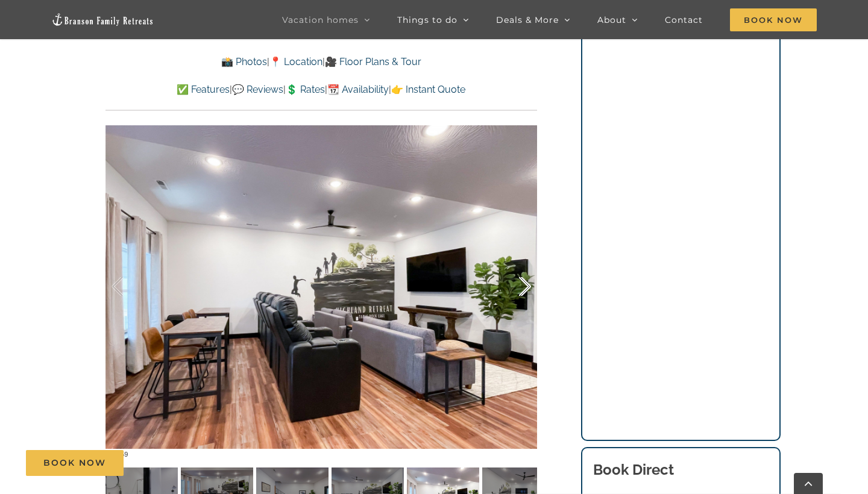 Image resolution: width=868 pixels, height=494 pixels. Describe the element at coordinates (296, 61) in the screenshot. I see `a: 📍 Location` at that location.